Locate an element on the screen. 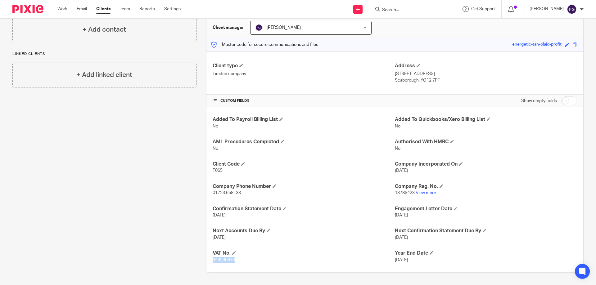  h4: Authorised With HMRC is located at coordinates (486, 142).